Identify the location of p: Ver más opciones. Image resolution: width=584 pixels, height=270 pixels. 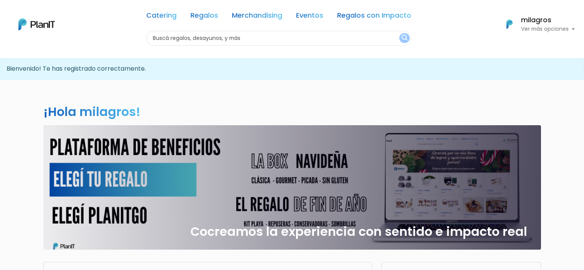
(548, 29).